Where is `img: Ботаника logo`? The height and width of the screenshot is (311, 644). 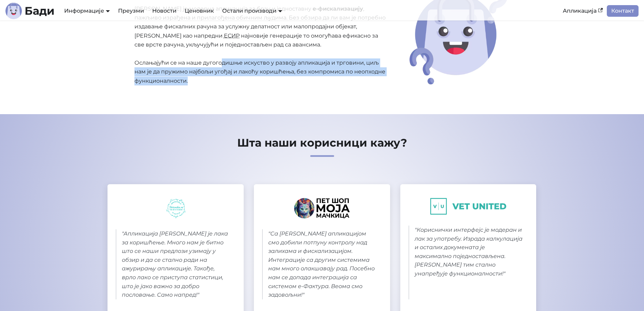
img: Ботаника logo is located at coordinates (175, 208).